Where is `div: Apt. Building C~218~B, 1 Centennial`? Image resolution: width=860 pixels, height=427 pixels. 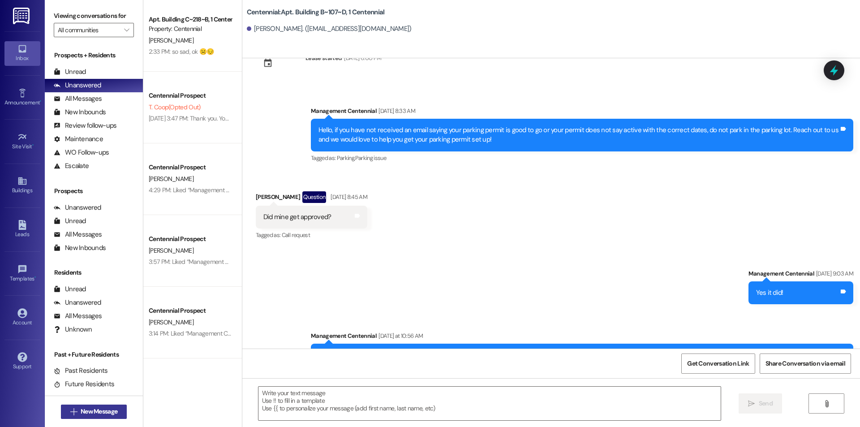 div: Apt. Building C~218~B, 1 Centennial is located at coordinates (190, 19).